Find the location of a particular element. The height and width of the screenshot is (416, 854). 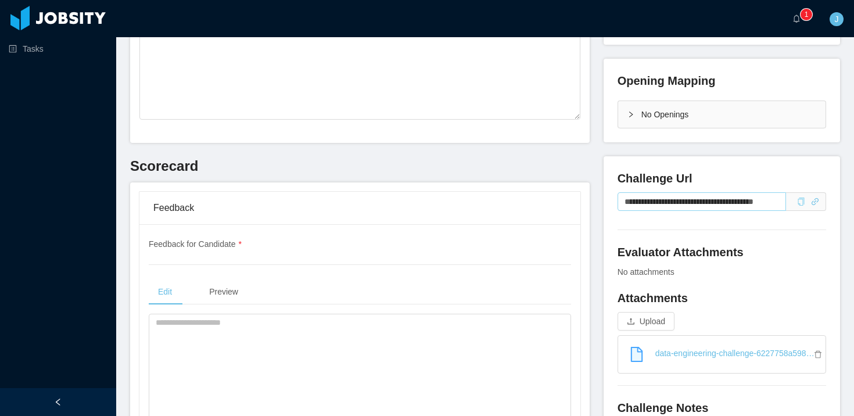

h3: Scorecard is located at coordinates (359, 166).